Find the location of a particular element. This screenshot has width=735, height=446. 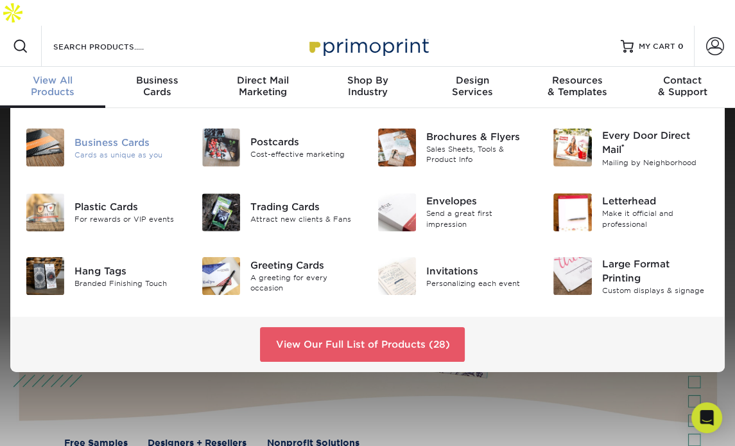

a: Trading Cards Trading Cards Attract new clients & Fans is located at coordinates (280, 212).